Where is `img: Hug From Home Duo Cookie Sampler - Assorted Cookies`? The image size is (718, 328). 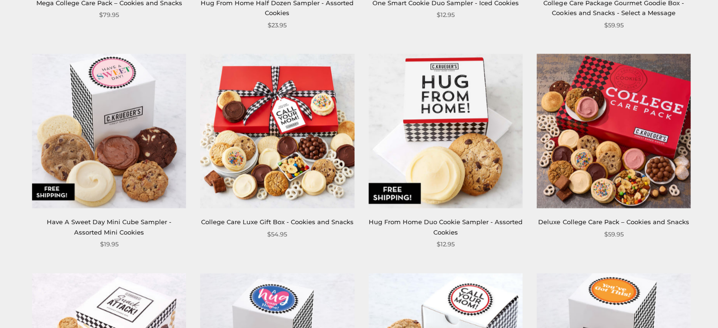 img: Hug From Home Duo Cookie Sampler - Assorted Cookies is located at coordinates (445, 131).